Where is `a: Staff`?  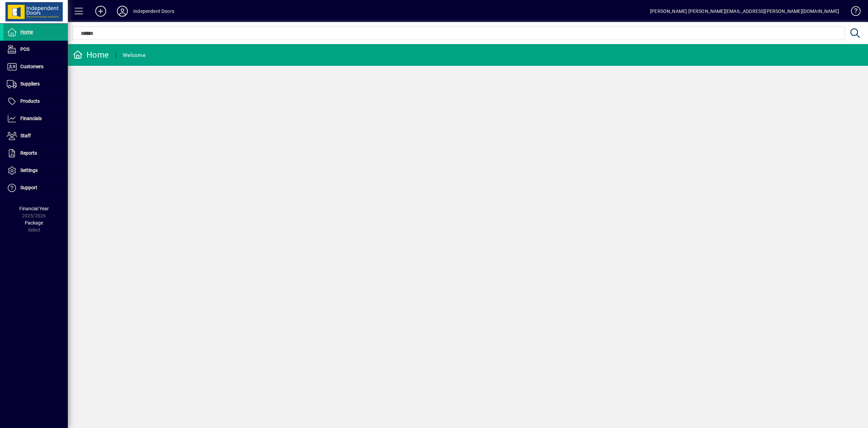 a: Staff is located at coordinates (36, 136).